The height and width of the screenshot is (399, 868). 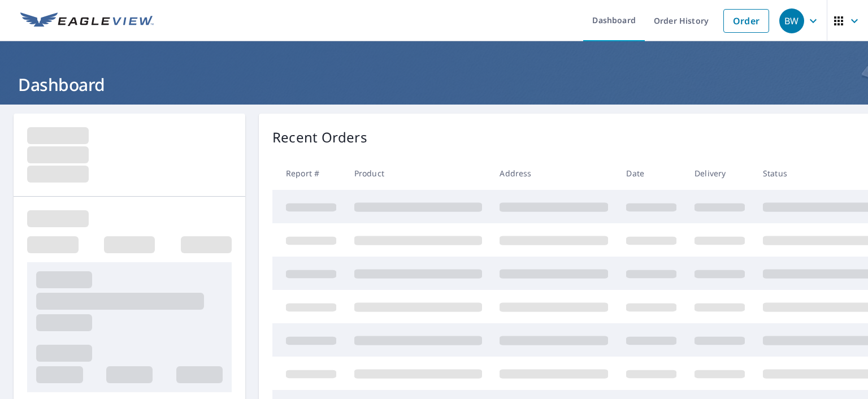 What do you see at coordinates (87, 21) in the screenshot?
I see `img: EV Logo` at bounding box center [87, 21].